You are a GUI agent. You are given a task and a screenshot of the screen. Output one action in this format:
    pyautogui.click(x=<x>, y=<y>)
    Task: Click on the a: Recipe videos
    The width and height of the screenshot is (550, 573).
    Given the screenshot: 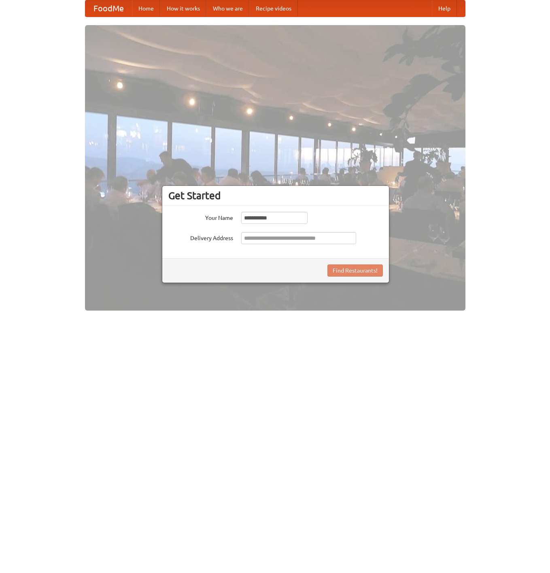 What is the action you would take?
    pyautogui.click(x=274, y=9)
    